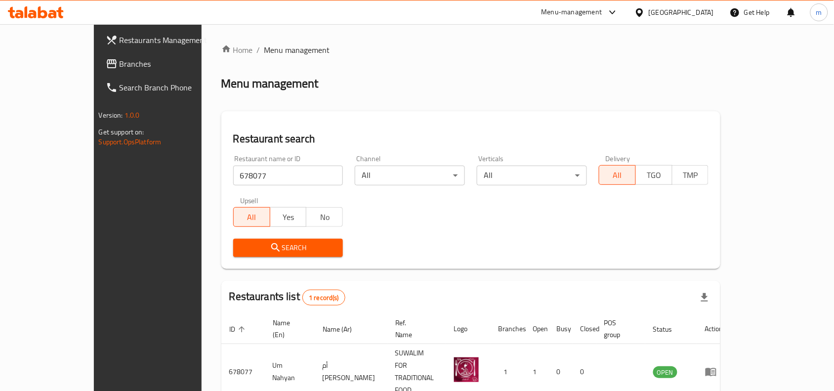  Describe the element at coordinates (166, 87) in the screenshot. I see `a: Search Branch Phone` at that location.